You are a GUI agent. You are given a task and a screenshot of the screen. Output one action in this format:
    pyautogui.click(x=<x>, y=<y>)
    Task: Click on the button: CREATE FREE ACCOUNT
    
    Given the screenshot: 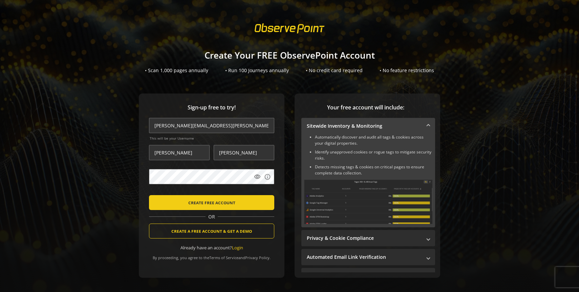 What is the action you would take?
    pyautogui.click(x=212, y=202)
    